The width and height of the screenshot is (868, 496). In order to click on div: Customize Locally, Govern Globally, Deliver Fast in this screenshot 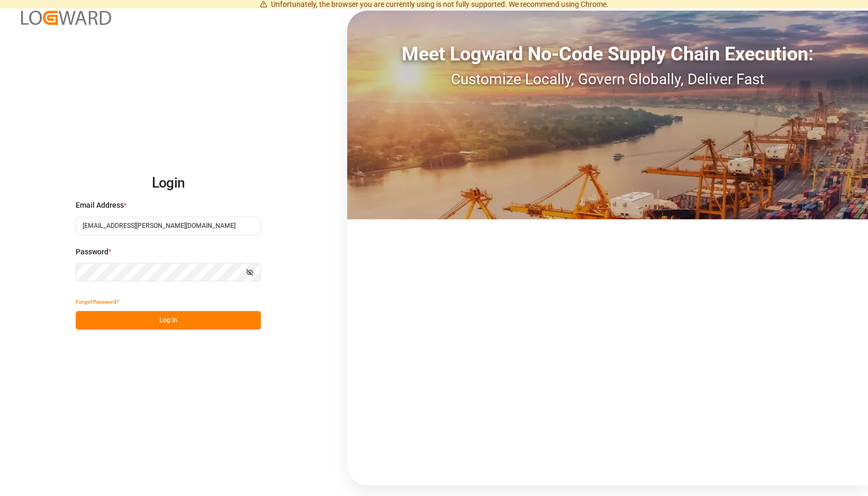, I will do `click(608, 79)`.